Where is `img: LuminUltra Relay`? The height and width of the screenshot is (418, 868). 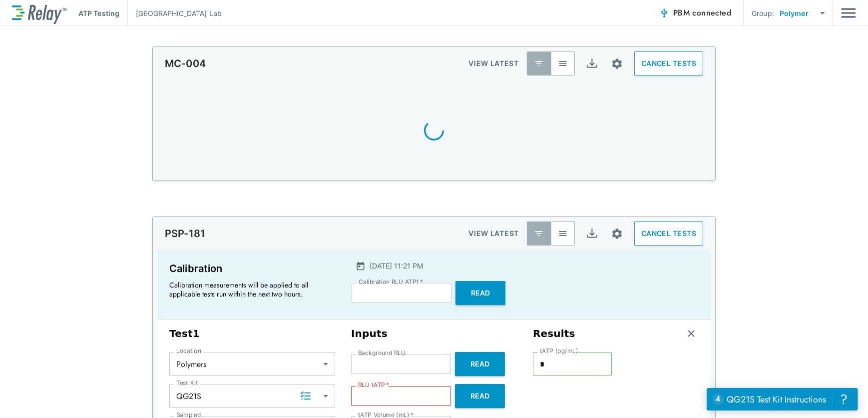 img: LuminUltra Relay is located at coordinates (39, 13).